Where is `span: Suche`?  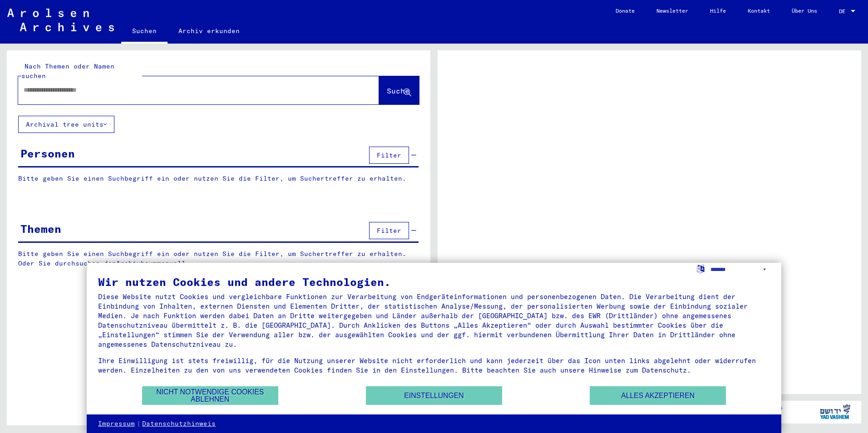
span: Suche is located at coordinates (399, 91).